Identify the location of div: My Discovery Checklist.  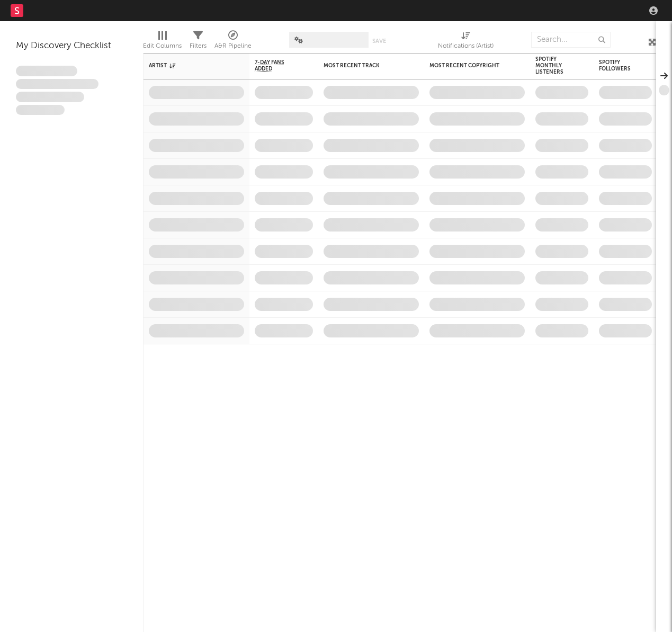
(72, 46).